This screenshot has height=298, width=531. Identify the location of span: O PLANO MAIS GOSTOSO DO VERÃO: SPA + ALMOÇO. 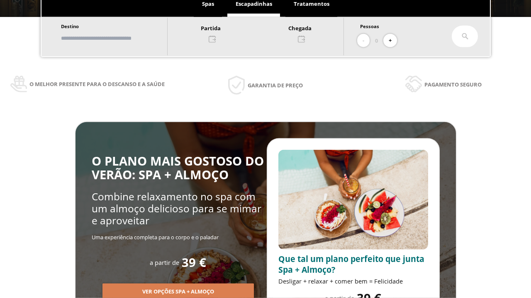
(177, 168).